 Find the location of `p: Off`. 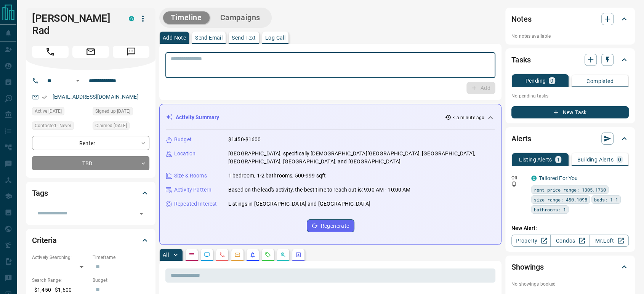

p: Off is located at coordinates (519, 178).